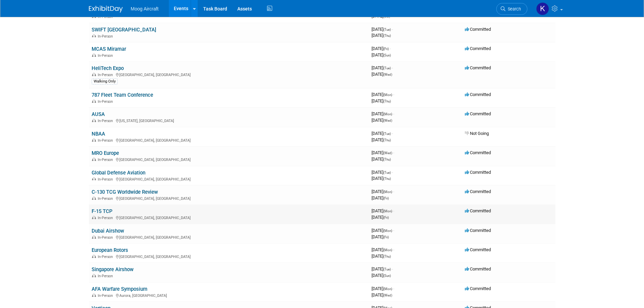 The width and height of the screenshot is (644, 308). What do you see at coordinates (105, 153) in the screenshot?
I see `a: MRO Europe` at bounding box center [105, 153].